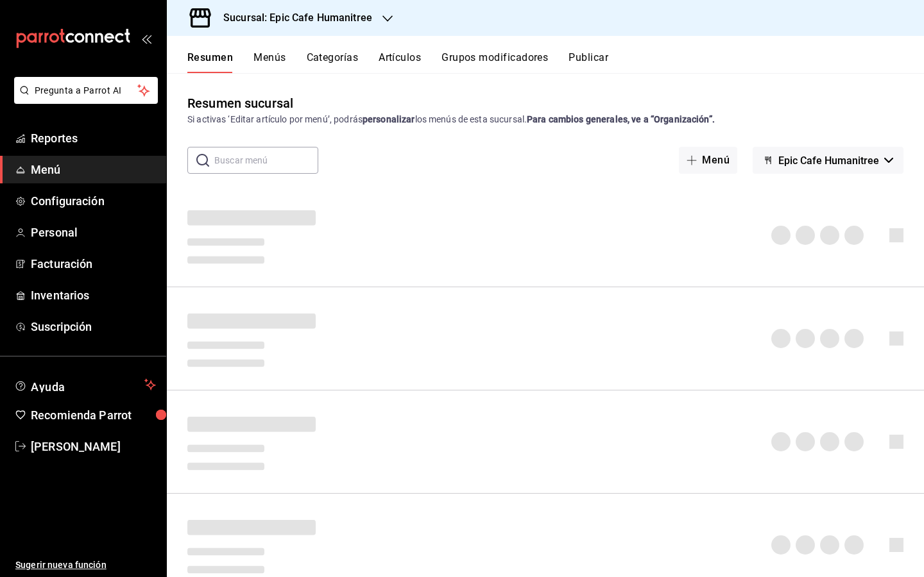 This screenshot has width=924, height=577. I want to click on button: Menú, so click(708, 160).